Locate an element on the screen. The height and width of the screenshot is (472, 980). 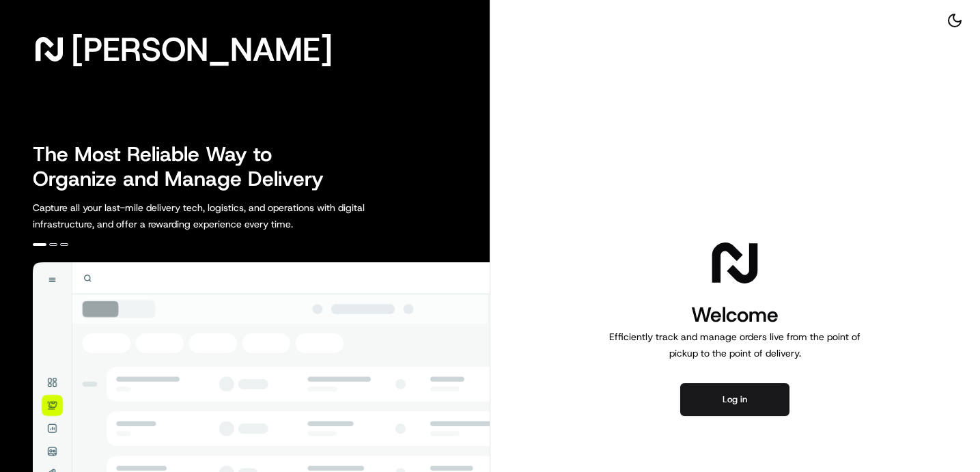
h2: The Most Reliable Way to Organize and Manage Delivery is located at coordinates (185, 166).